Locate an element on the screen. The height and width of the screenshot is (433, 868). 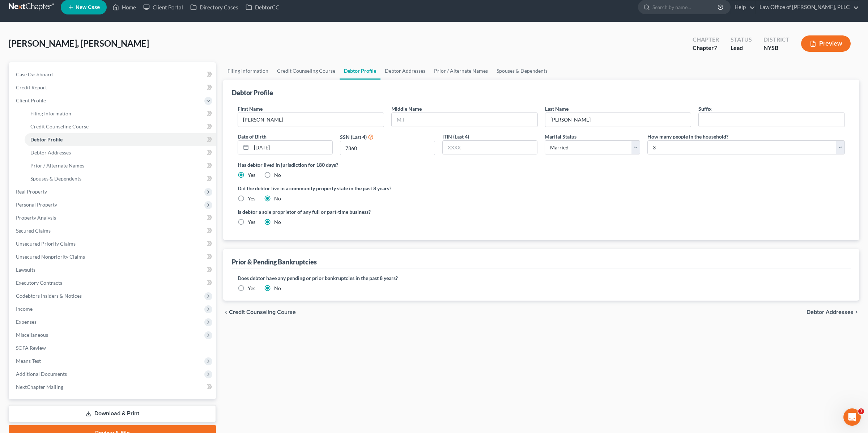
input: Search by name... is located at coordinates (685, 7).